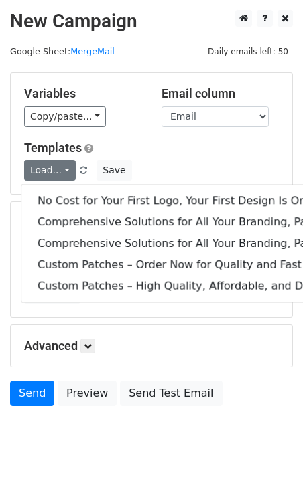 This screenshot has width=303, height=479. What do you see at coordinates (171, 394) in the screenshot?
I see `a: Send Test Email` at bounding box center [171, 394].